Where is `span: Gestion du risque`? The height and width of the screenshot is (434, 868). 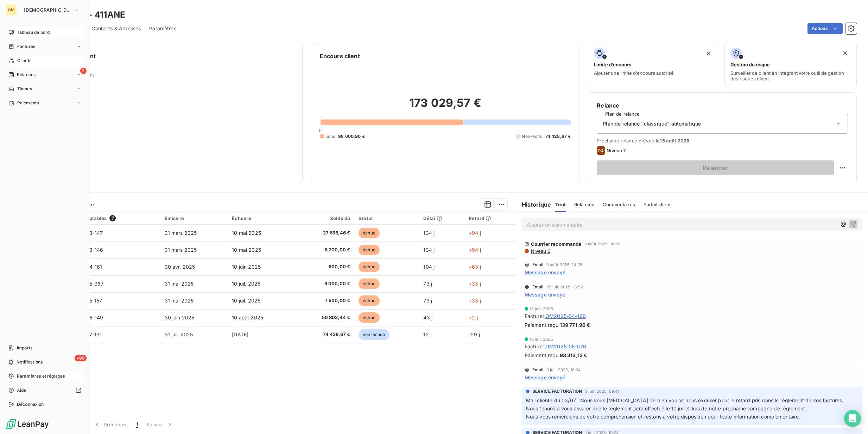
span: Gestion du risque is located at coordinates (750, 64).